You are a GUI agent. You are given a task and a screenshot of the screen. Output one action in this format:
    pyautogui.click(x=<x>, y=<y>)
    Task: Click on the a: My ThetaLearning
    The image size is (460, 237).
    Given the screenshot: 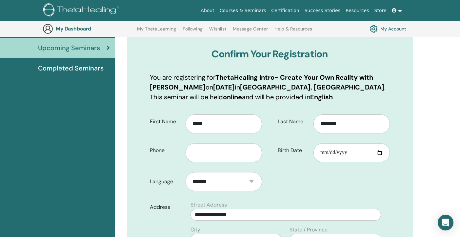 What is the action you would take?
    pyautogui.click(x=156, y=31)
    